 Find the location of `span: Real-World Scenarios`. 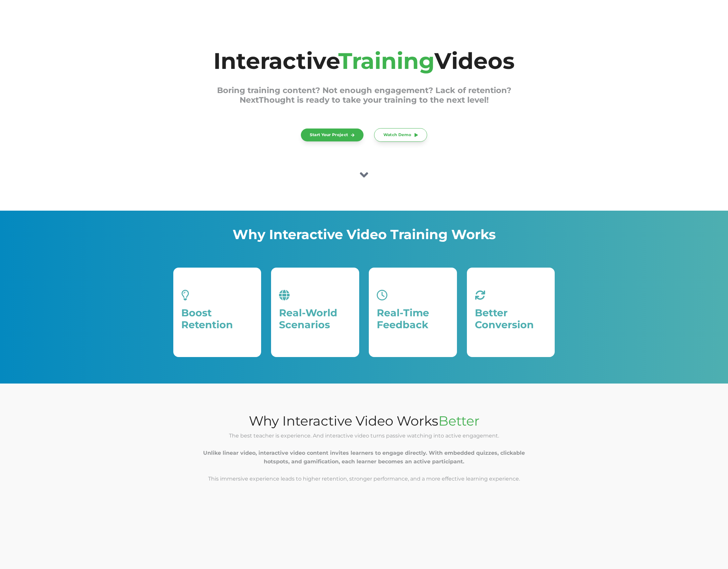

span: Real-World Scenarios is located at coordinates (308, 319).